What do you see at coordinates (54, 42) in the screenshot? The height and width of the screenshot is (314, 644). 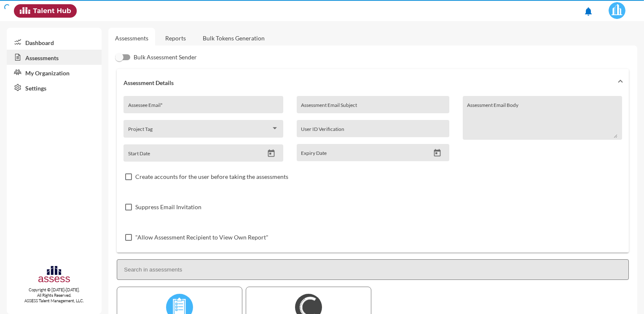 I see `a: Dashboard` at bounding box center [54, 42].